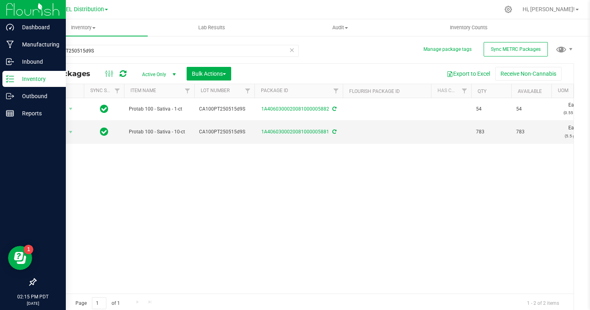 The image size is (590, 310). What do you see at coordinates (482, 91) in the screenshot?
I see `a: Qty` at bounding box center [482, 91].